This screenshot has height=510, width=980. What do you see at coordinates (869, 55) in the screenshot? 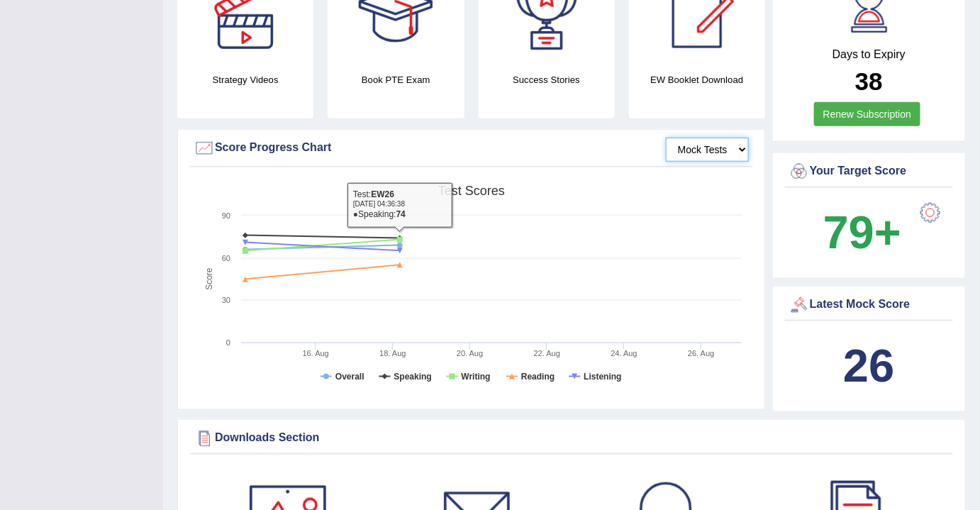
I see `h4: Days to Expiry` at bounding box center [869, 55].